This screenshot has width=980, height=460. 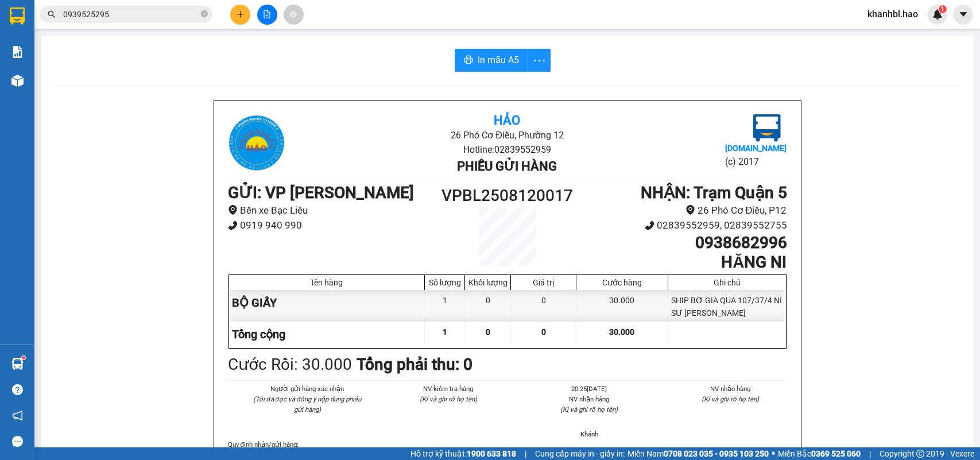 What do you see at coordinates (17, 441) in the screenshot?
I see `span: message` at bounding box center [17, 441].